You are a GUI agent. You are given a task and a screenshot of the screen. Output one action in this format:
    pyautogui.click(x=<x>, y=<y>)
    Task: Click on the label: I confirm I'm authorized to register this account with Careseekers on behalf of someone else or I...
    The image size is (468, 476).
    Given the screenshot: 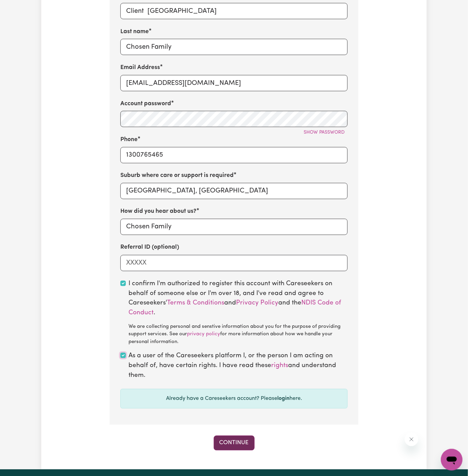 What is the action you would take?
    pyautogui.click(x=238, y=313)
    